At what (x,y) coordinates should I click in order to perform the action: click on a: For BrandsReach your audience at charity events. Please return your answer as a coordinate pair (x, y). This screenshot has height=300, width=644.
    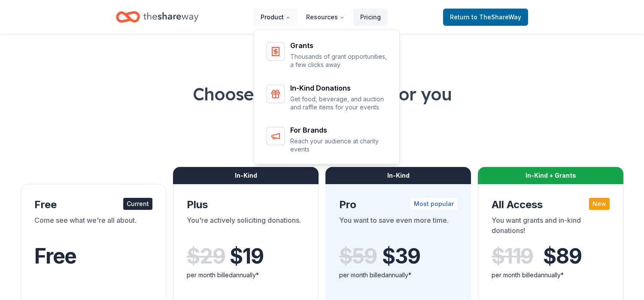
    Looking at the image, I should click on (327, 140).